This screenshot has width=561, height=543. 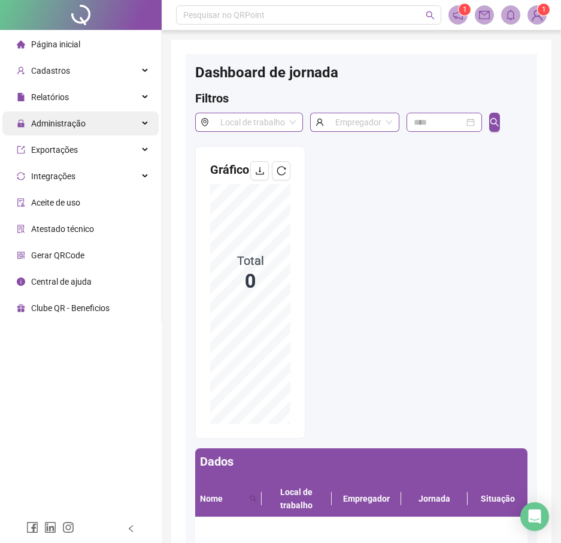 What do you see at coordinates (498, 498) in the screenshot?
I see `th: Situação` at bounding box center [498, 498].